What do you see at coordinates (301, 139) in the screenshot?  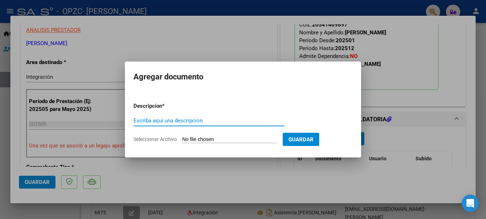 I see `button: Guardar` at bounding box center [301, 139].